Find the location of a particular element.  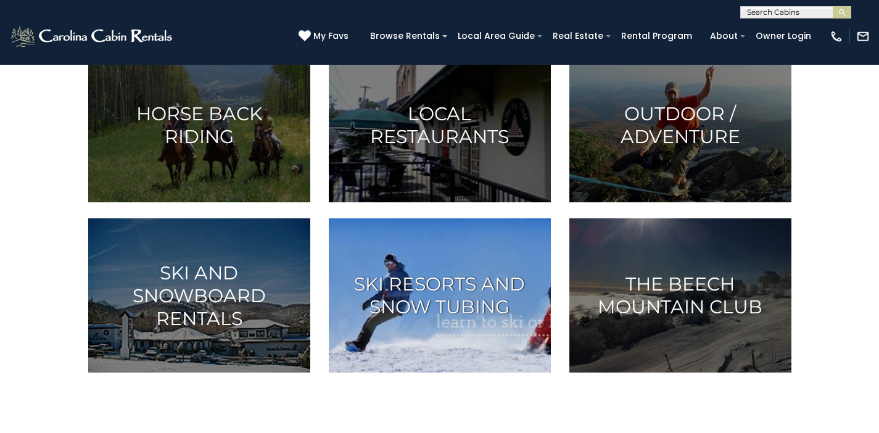

h3: The Beech Mountain Club is located at coordinates (680, 295).